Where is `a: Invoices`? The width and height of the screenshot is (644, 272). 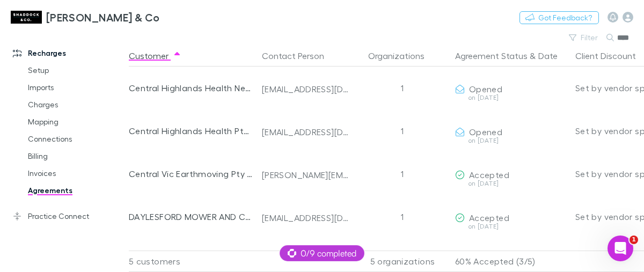
a: Invoices is located at coordinates (77, 173).